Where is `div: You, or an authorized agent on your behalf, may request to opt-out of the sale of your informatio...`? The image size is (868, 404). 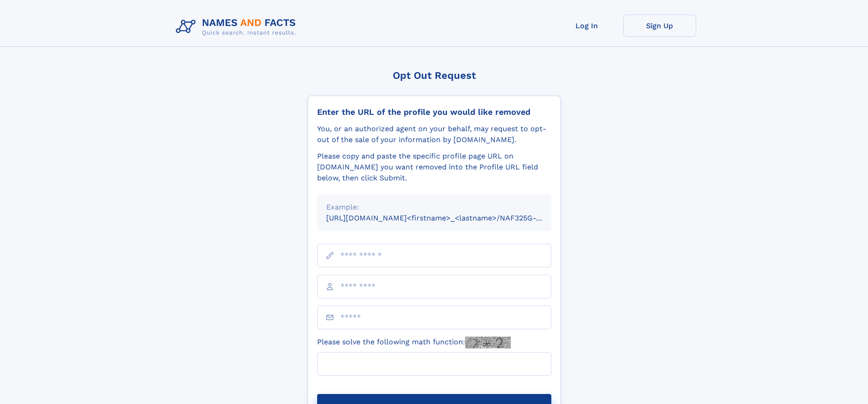
div: You, or an authorized agent on your behalf, may request to opt-out of the sale of your informatio... is located at coordinates (434, 134).